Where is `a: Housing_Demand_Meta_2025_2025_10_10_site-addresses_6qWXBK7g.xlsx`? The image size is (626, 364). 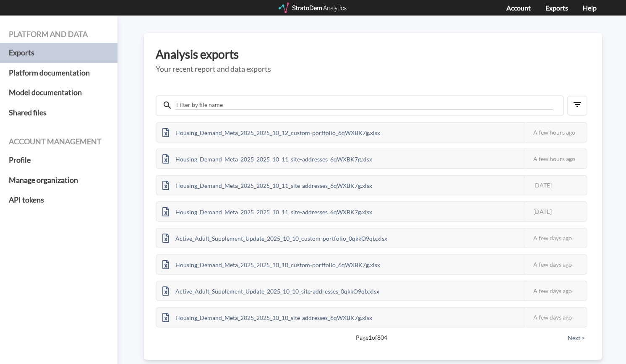
a: Housing_Demand_Meta_2025_2025_10_10_site-addresses_6qWXBK7g.xlsx is located at coordinates (267, 316).